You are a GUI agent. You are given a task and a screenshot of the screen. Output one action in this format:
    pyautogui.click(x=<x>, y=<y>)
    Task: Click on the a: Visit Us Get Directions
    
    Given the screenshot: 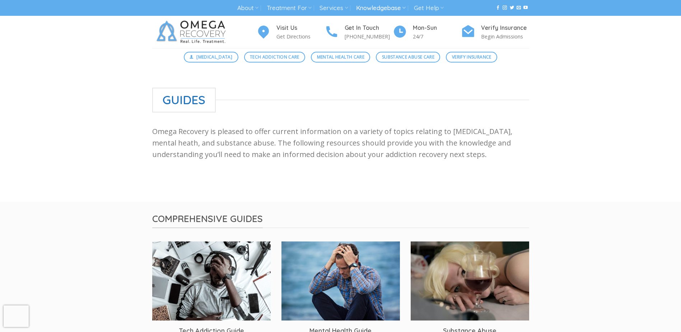 What is the action you would take?
    pyautogui.click(x=291, y=32)
    